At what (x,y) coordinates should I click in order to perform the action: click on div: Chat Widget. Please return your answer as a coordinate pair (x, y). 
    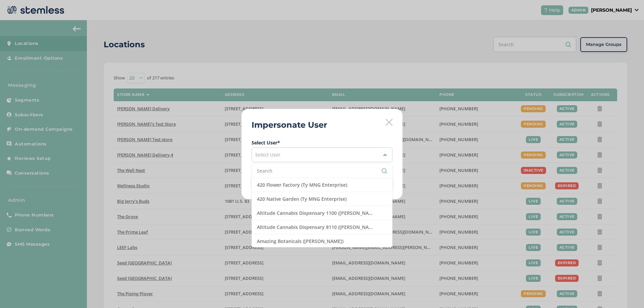
    Looking at the image, I should click on (627, 292).